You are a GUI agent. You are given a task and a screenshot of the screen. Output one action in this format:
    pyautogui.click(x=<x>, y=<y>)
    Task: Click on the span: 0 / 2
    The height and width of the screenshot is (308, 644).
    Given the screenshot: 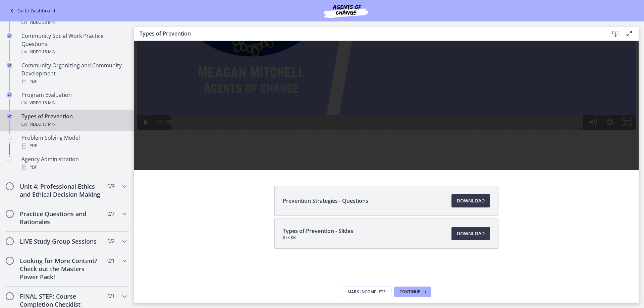 What is the action you would take?
    pyautogui.click(x=111, y=241)
    